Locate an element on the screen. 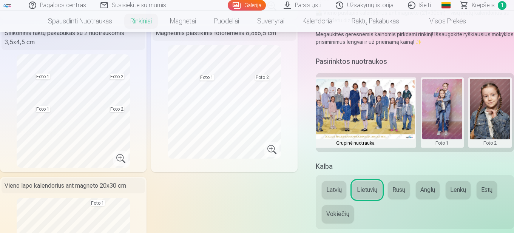  a: Kalendoriai is located at coordinates (318, 21).